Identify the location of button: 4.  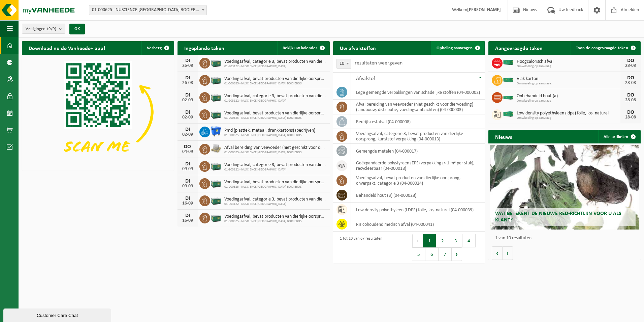
(469, 240).